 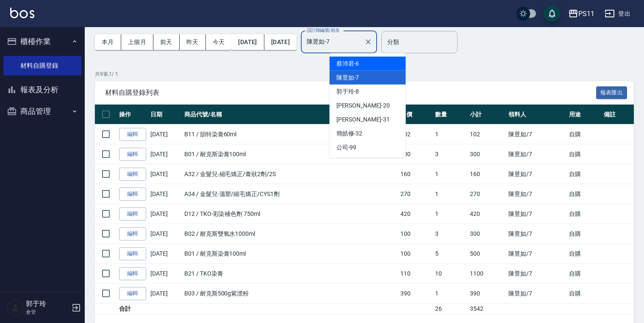 I want to click on td: A32 / 金髮兒-縮毛矯正/膏狀2劑/2S, so click(x=291, y=174).